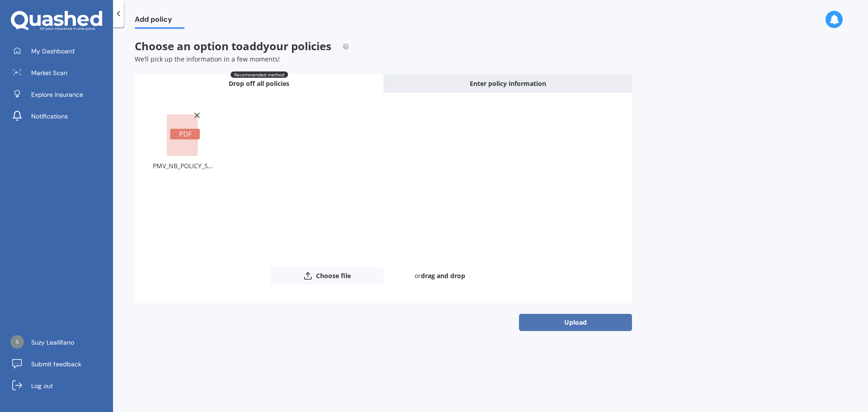 The image size is (868, 412). Describe the element at coordinates (183, 165) in the screenshot. I see `div: PMV_NB_POLICY_SCHEDULE_1092769.pdf` at that location.